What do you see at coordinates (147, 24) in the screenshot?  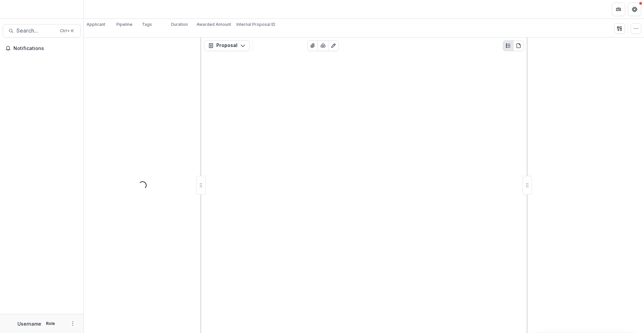 I see `p: Tags` at bounding box center [147, 24].